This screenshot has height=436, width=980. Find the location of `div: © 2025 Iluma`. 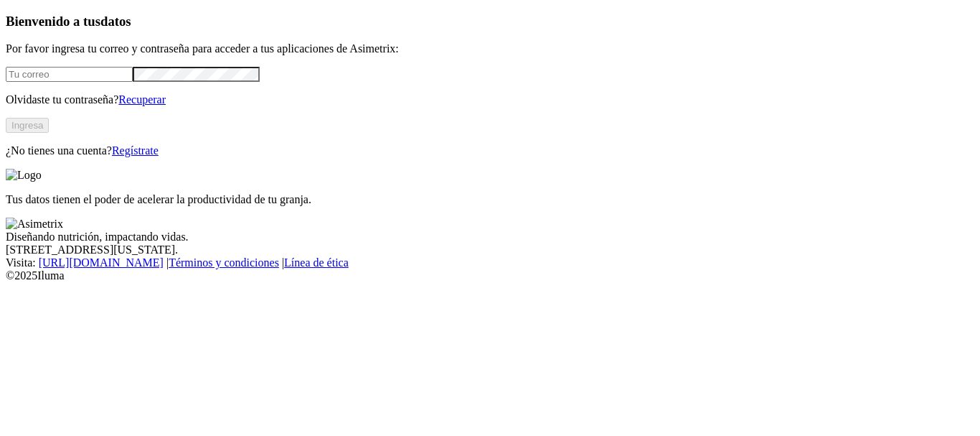

div: © 2025 Iluma is located at coordinates (490, 276).